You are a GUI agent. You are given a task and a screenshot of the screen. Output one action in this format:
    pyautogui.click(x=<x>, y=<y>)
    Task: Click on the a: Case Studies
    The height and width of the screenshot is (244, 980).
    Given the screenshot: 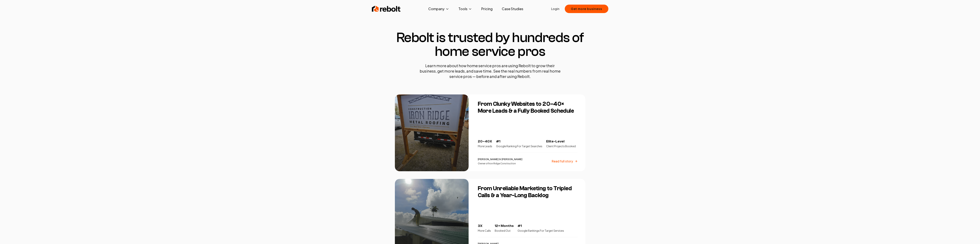 What is the action you would take?
    pyautogui.click(x=512, y=9)
    